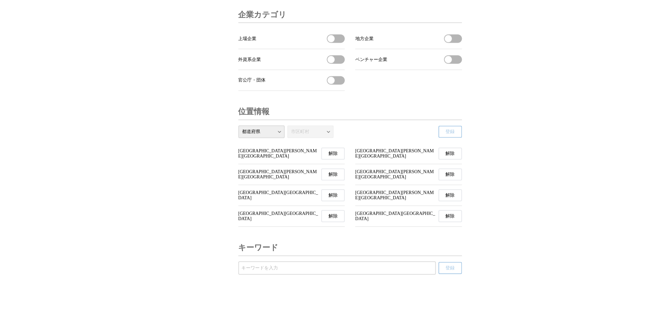  Describe the element at coordinates (333, 216) in the screenshot. I see `button: 福岡県博多区の受信を解除` at that location.